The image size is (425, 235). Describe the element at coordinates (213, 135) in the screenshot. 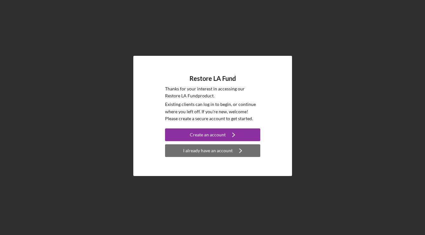

I see `button: Create an account` at that location.